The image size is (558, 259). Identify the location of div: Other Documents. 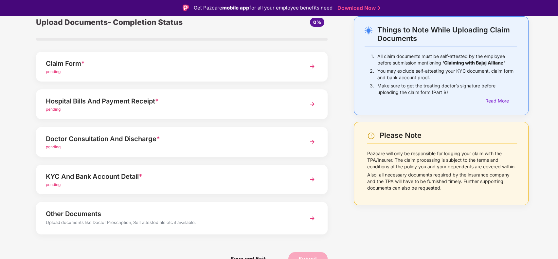
(170, 214).